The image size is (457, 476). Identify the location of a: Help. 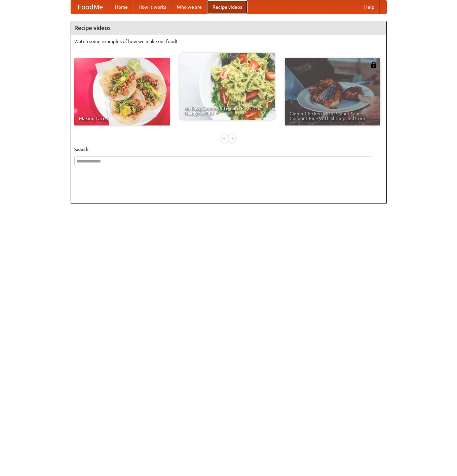
(369, 7).